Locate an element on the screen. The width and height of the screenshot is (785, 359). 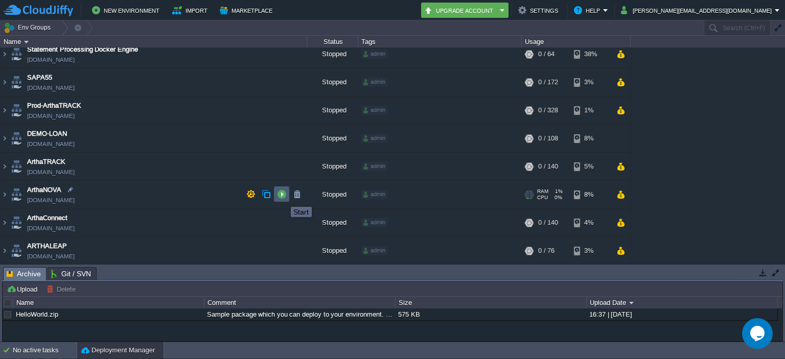
button: Upload is located at coordinates (24, 289).